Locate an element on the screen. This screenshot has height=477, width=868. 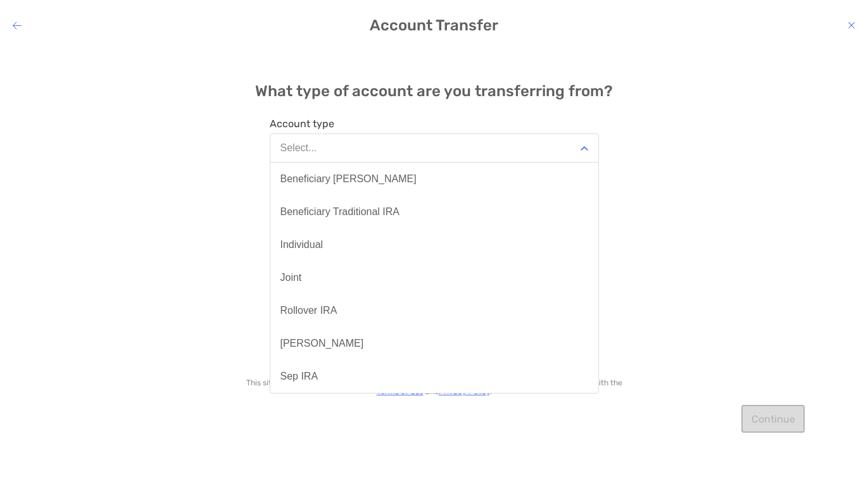
div: Beneficiary Traditional IRA is located at coordinates (340, 212).